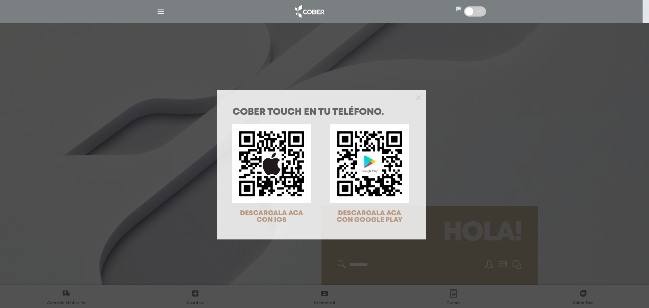 Image resolution: width=649 pixels, height=308 pixels. Describe the element at coordinates (418, 97) in the screenshot. I see `button: Close` at that location.